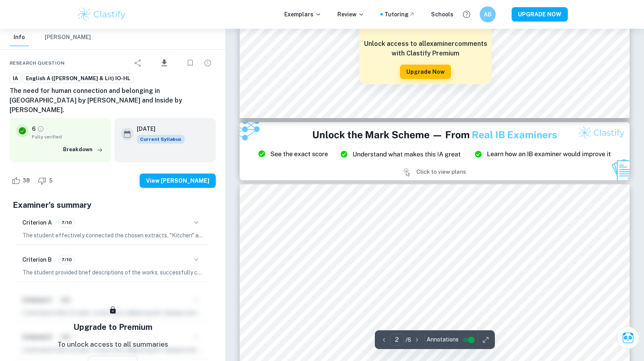 The width and height of the screenshot is (644, 361). What do you see at coordinates (83, 149) in the screenshot?
I see `button: Breakdown` at bounding box center [83, 149].